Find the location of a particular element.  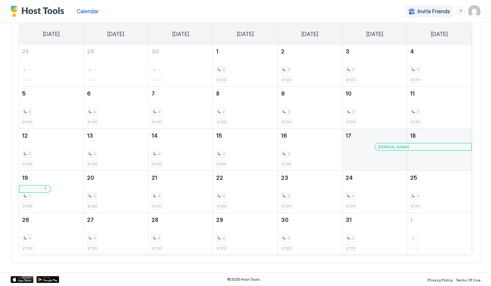

td: November 1, 2025 is located at coordinates (439, 234).